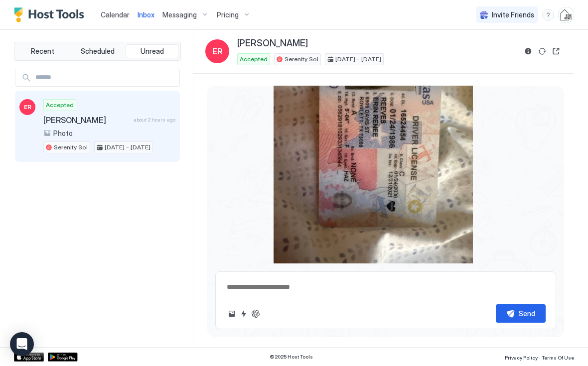 The width and height of the screenshot is (588, 366). Describe the element at coordinates (527, 313) in the screenshot. I see `div: Send` at that location.